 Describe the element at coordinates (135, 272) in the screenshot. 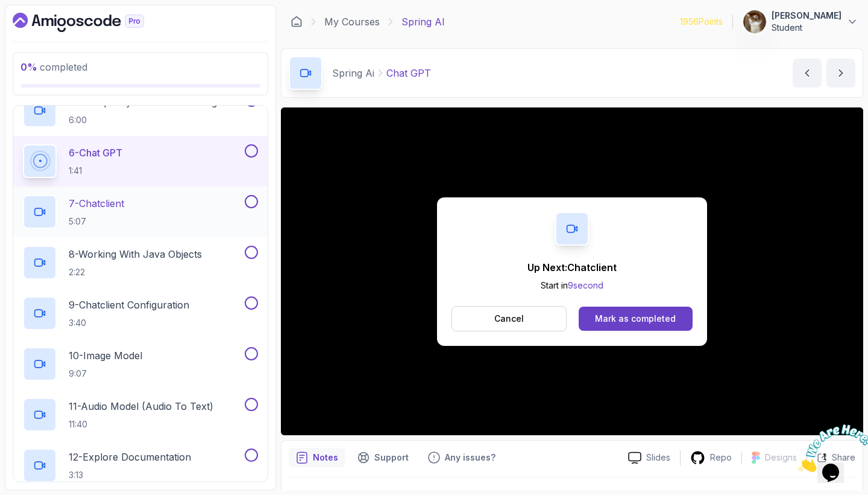

I see `p: 2:22` at that location.